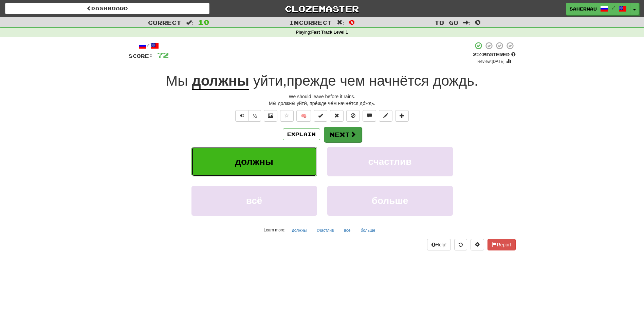 This screenshot has width=644, height=314. I want to click on span: To go, so click(446, 22).